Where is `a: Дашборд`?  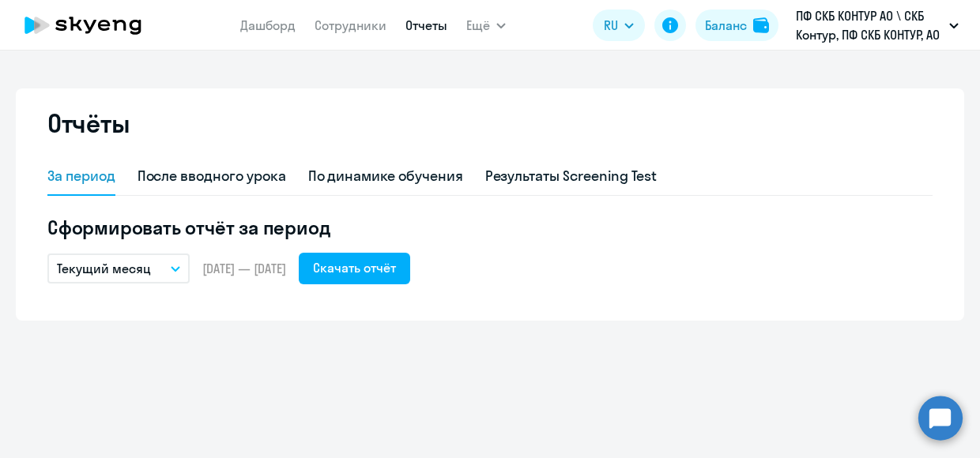
a: Дашборд is located at coordinates (268, 25).